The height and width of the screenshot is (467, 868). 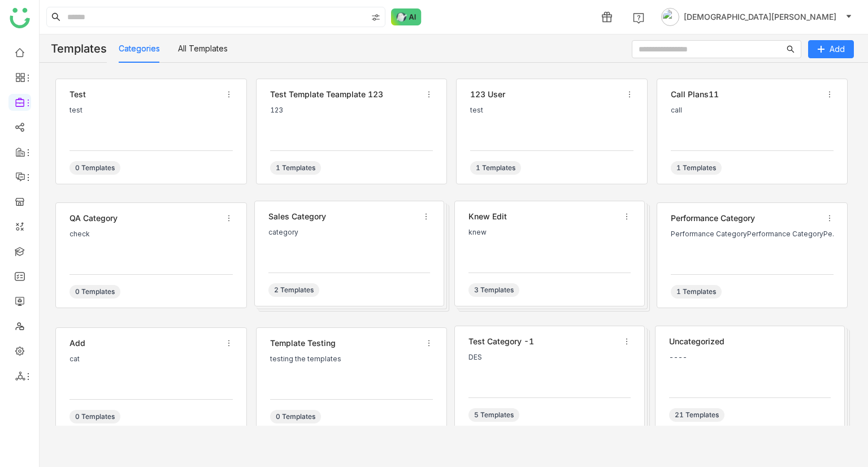 I want to click on img: ask-buddy-normal.svg, so click(x=406, y=17).